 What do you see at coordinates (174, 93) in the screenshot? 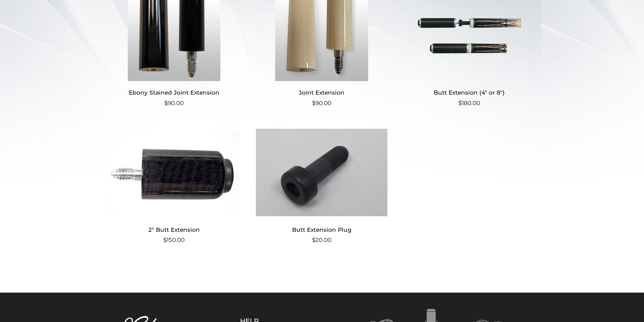
I see `h2: Ebony Stained Joint Extension` at bounding box center [174, 93].